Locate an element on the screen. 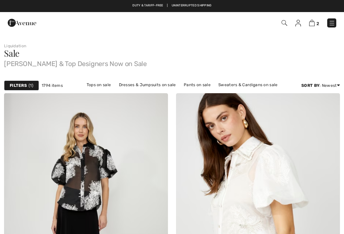 This screenshot has width=344, height=234. a: Outerwear on sale is located at coordinates (229, 94).